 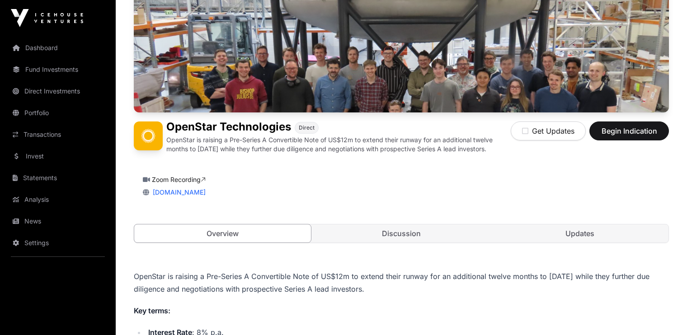 I want to click on strong: Key terms:, so click(x=152, y=311).